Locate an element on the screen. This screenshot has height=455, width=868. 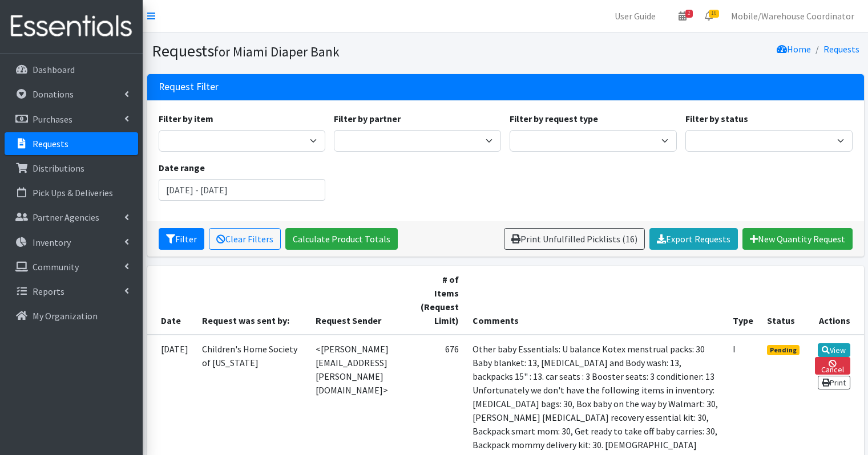
a: Donations is located at coordinates (71, 94).